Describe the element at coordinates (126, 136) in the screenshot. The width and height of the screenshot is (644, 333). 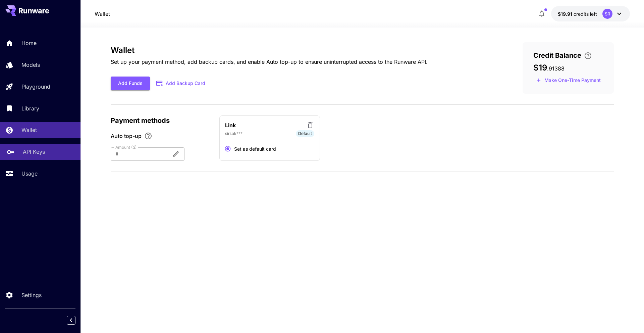
I see `span: Auto top-up` at that location.